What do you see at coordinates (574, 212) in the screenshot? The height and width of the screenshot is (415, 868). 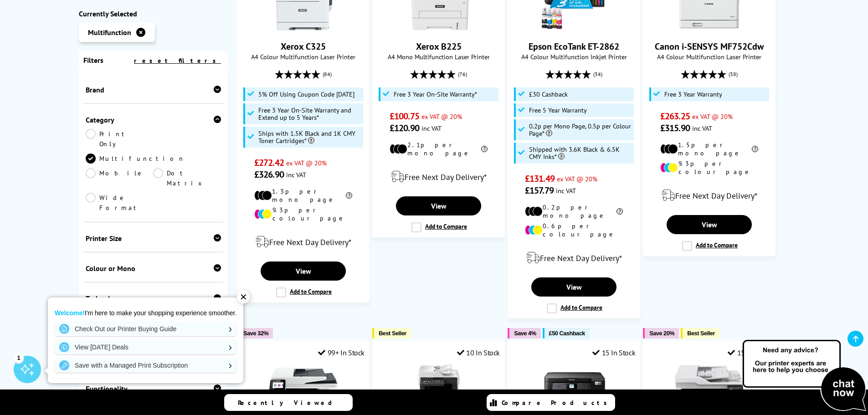 I see `li: 0.2p per mono page` at bounding box center [574, 212].